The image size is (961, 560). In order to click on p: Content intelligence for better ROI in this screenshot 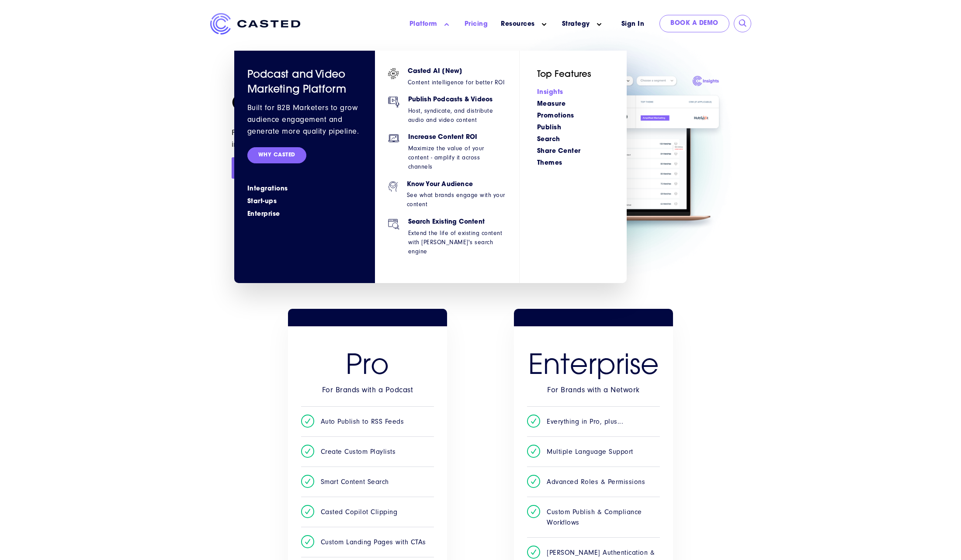, I will do `click(456, 82)`.